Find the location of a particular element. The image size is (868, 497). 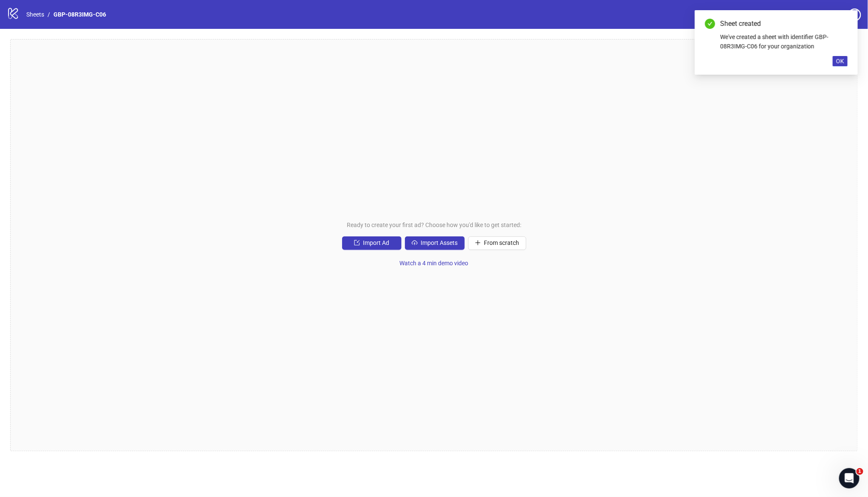

button: From scratch is located at coordinates (497, 243).